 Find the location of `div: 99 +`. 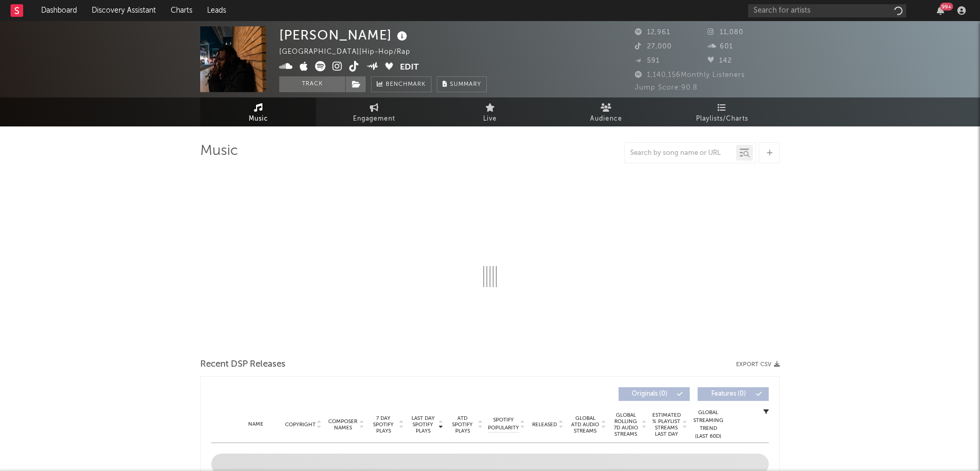

div: 99 + is located at coordinates (946, 6).